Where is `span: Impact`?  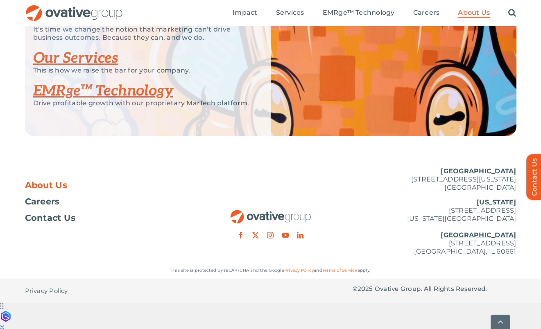 span: Impact is located at coordinates (245, 13).